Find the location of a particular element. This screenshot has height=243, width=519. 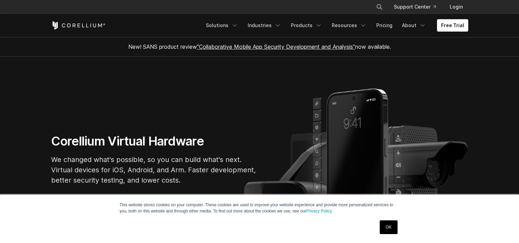

h1: Corellium Virtual Hardware is located at coordinates (154, 141).